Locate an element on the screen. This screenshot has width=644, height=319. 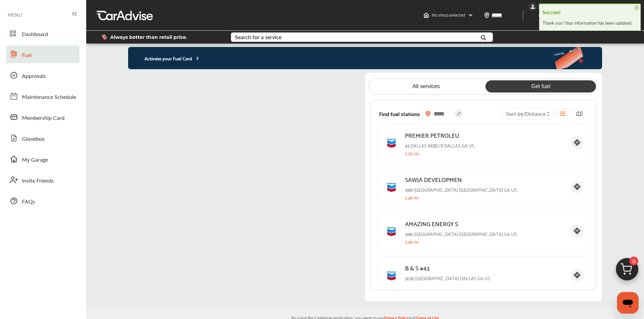
a: Maintenance Schedule is located at coordinates (42, 96).